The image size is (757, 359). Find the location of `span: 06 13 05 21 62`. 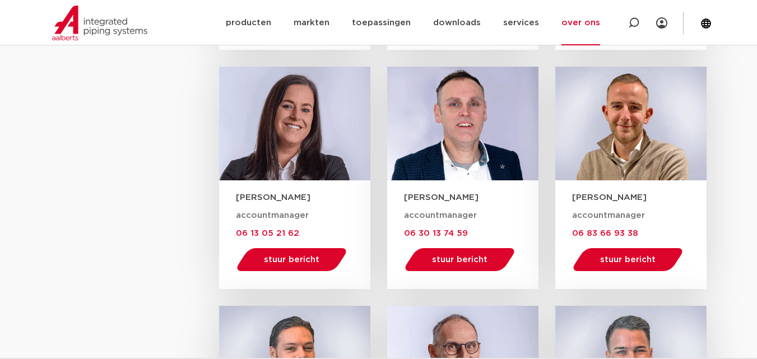

span: 06 13 05 21 62 is located at coordinates (267, 233).